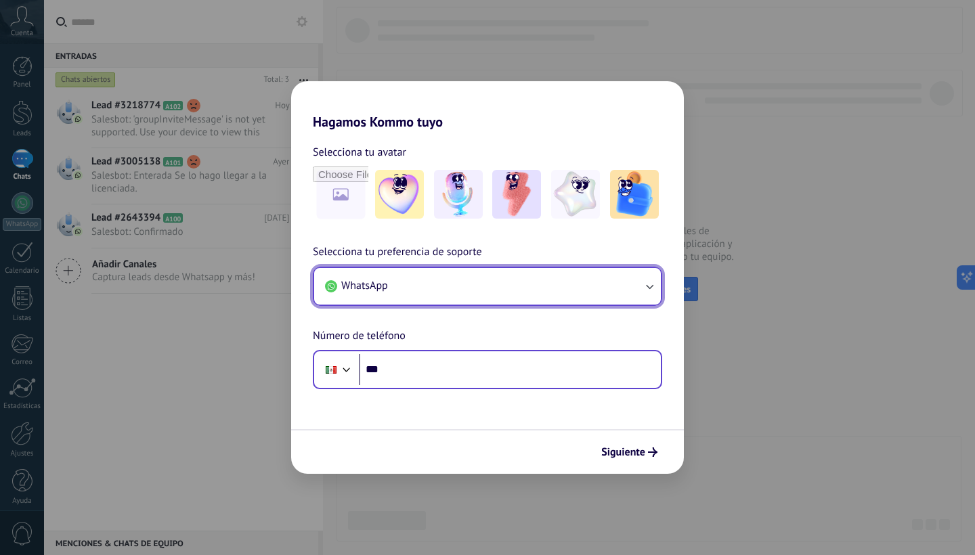 This screenshot has width=975, height=555. Describe the element at coordinates (629, 452) in the screenshot. I see `button: Siguiente` at that location.